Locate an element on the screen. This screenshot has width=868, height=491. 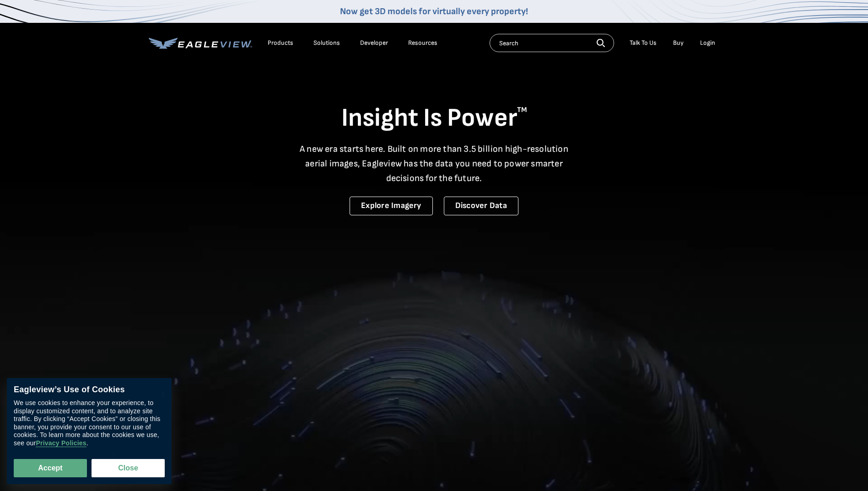
a: Buy is located at coordinates (678, 43).